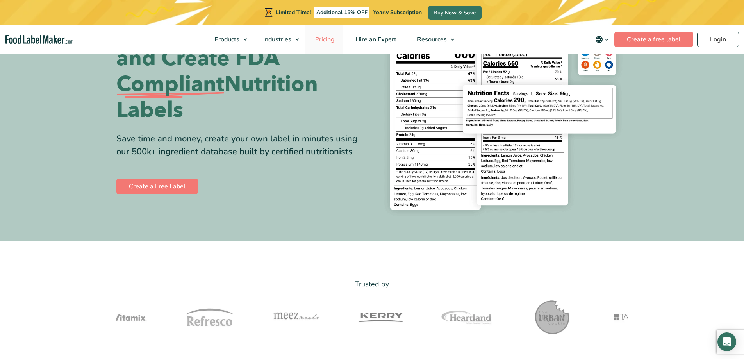 The width and height of the screenshot is (744, 359). Describe the element at coordinates (277, 39) in the screenshot. I see `span: Industries` at that location.